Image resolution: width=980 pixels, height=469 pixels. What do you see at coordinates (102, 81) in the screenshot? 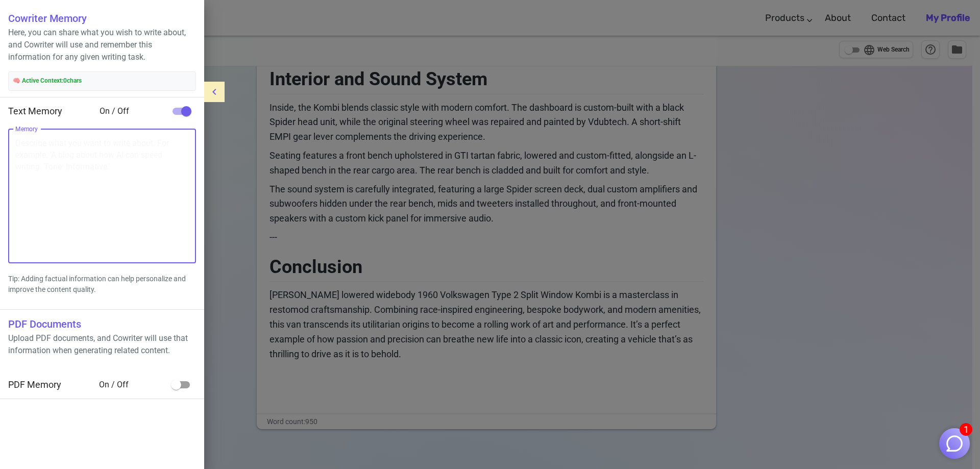
I see `span: 🧠 Active Context: 0 chars` at bounding box center [102, 81].